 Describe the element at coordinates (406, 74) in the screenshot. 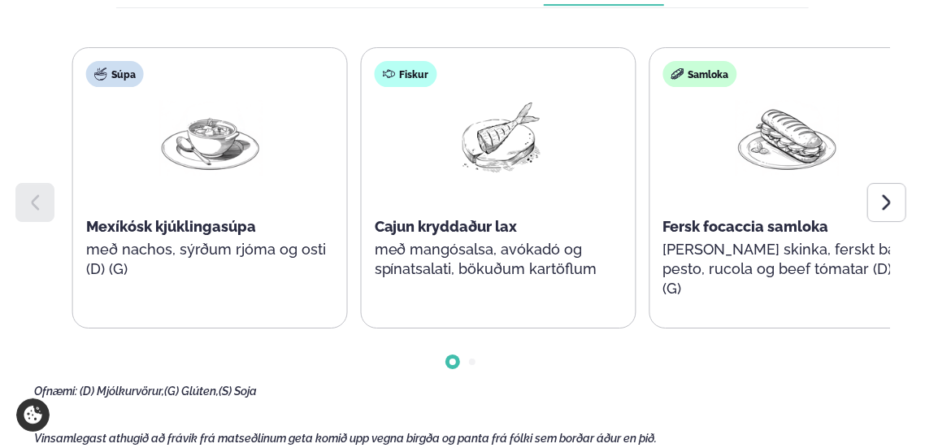

I see `div: Fiskur` at that location.